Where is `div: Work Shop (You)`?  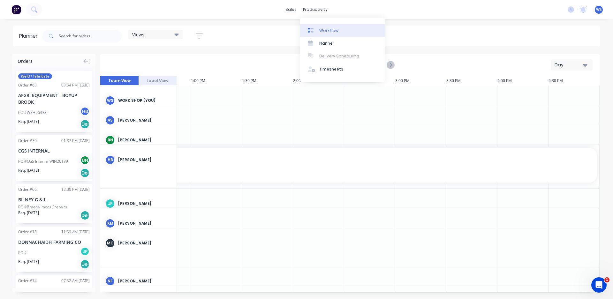
div: Work Shop (You) is located at coordinates (145, 101).